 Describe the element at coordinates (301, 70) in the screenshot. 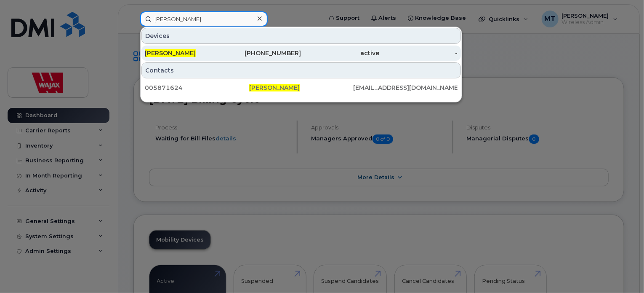

I see `div: Contacts` at that location.